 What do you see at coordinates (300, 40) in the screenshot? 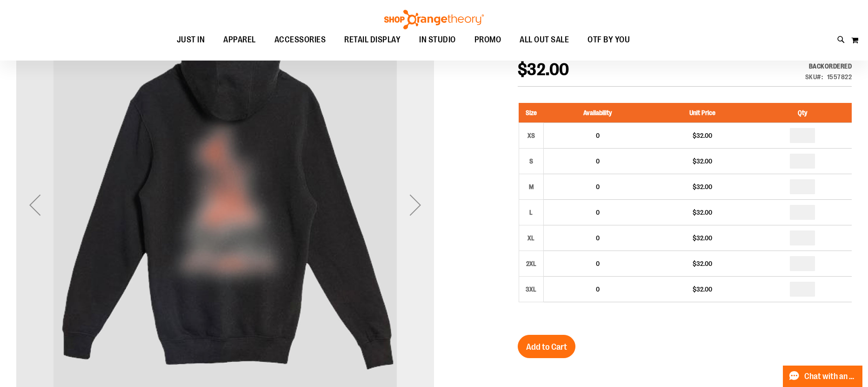
I see `span: ACCESSORIES` at bounding box center [300, 40].